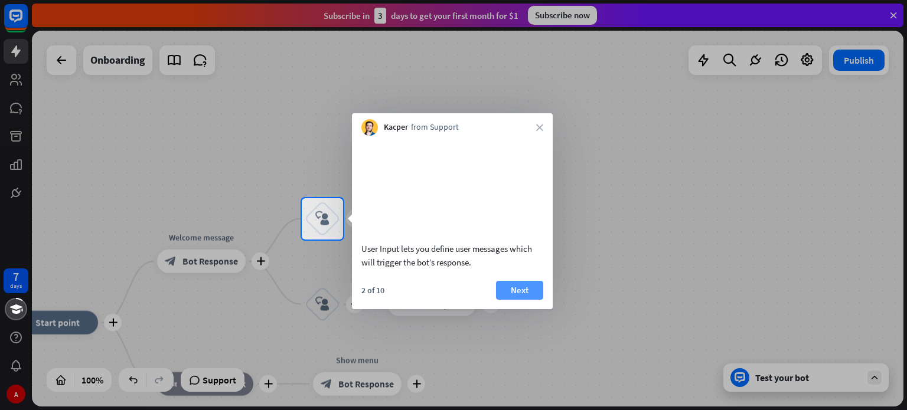 The width and height of the screenshot is (907, 410). What do you see at coordinates (373, 290) in the screenshot?
I see `div: 2 of 10` at bounding box center [373, 290].